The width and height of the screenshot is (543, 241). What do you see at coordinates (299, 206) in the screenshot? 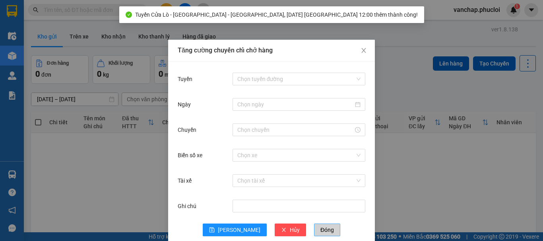
I see `input: Ghi chú` at bounding box center [299, 206].